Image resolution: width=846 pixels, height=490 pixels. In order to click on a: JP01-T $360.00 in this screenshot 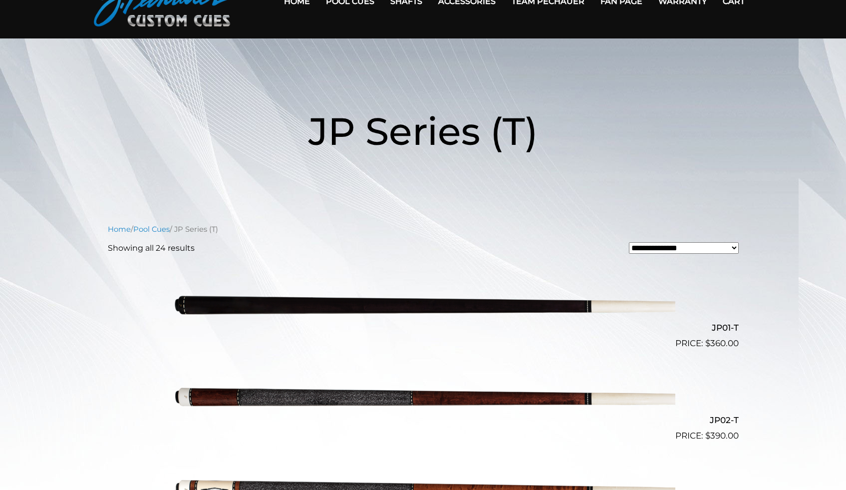, I will do `click(423, 306)`.